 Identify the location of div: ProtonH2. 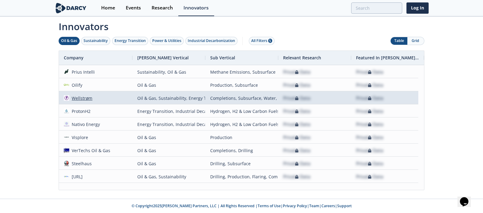
(80, 111).